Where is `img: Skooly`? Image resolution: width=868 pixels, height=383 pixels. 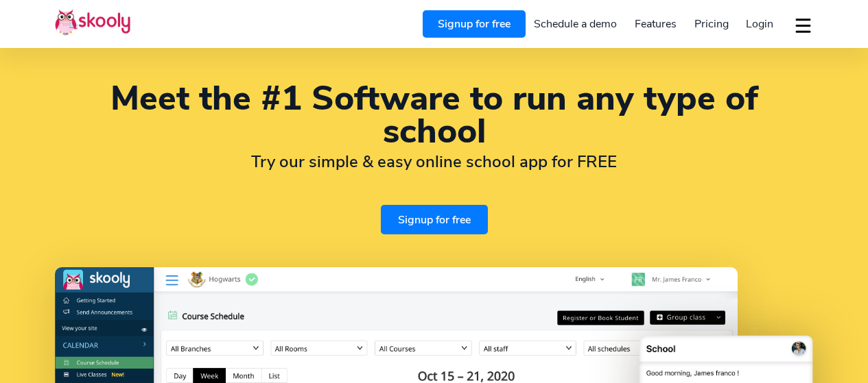 img: Skooly is located at coordinates (92, 22).